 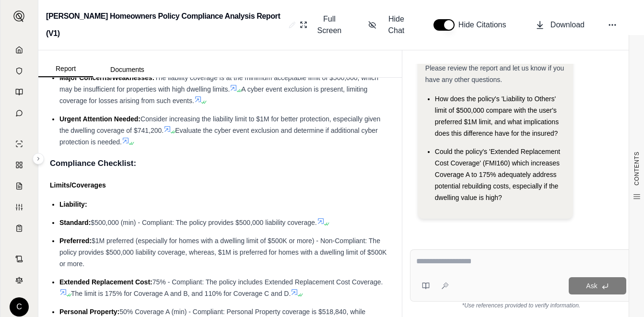 I want to click on div: C, so click(x=19, y=307).